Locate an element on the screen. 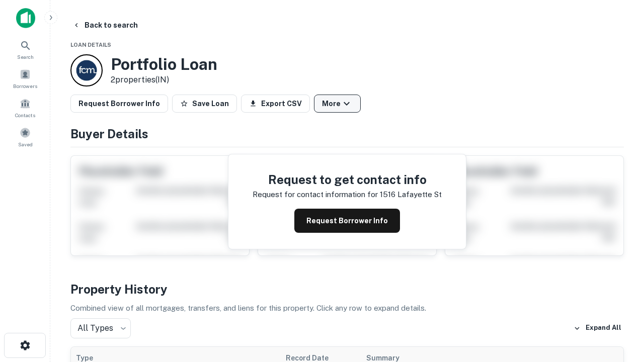 The width and height of the screenshot is (644, 362). button: Save Loan is located at coordinates (204, 104).